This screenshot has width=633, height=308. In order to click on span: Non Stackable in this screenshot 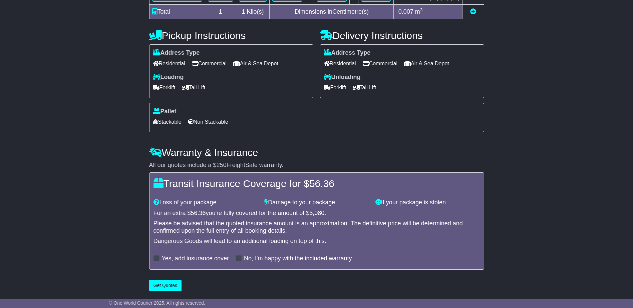, I will do `click(208, 122)`.